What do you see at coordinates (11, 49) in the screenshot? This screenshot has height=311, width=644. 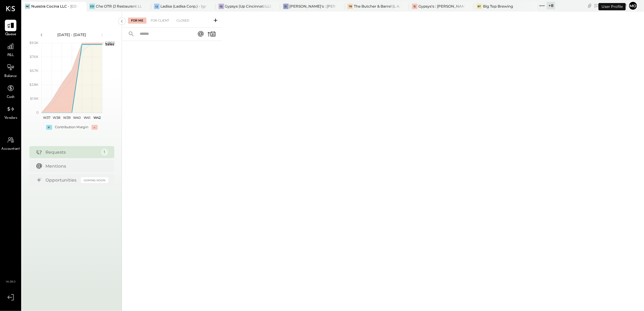 I see `a: P&L` at bounding box center [11, 49].